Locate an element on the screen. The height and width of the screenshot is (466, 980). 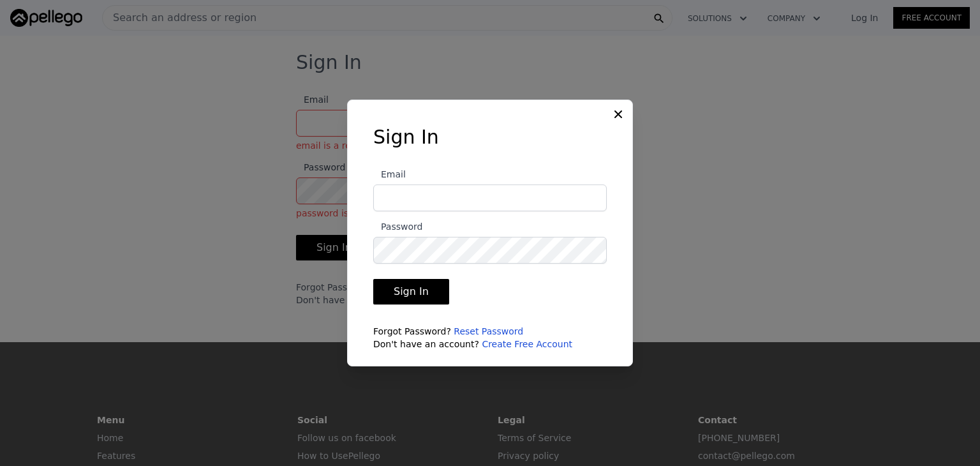
button: Sign In is located at coordinates (411, 292).